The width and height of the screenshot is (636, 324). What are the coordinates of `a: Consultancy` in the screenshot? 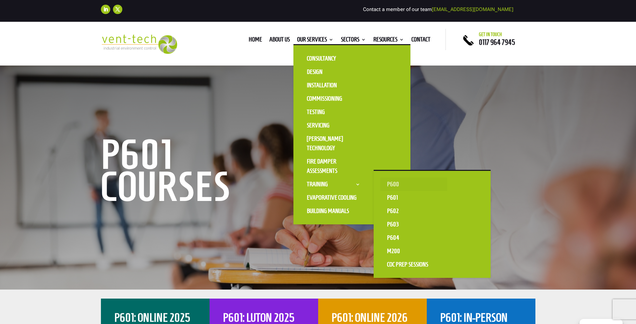 It's located at (333, 58).